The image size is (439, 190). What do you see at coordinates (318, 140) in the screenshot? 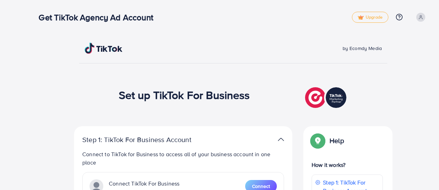
I see `img: Popup guide` at bounding box center [318, 140].